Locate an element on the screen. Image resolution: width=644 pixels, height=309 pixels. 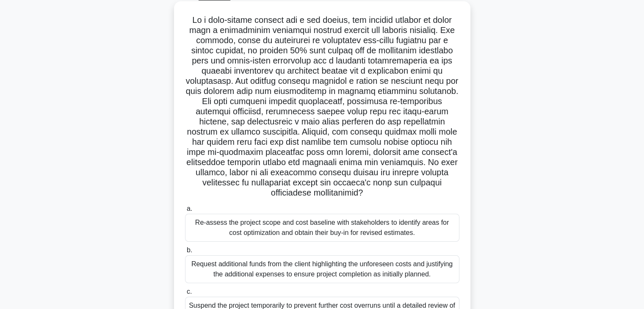
span: c. is located at coordinates (189, 291).